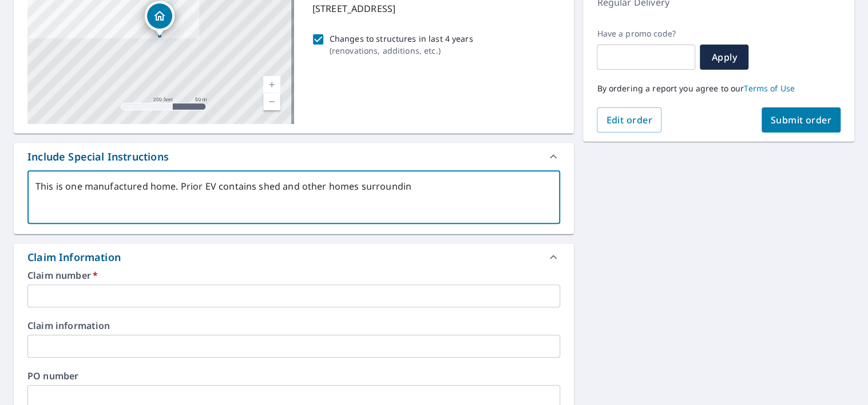  What do you see at coordinates (293, 276) in the screenshot?
I see `label: Claim number` at bounding box center [293, 276].